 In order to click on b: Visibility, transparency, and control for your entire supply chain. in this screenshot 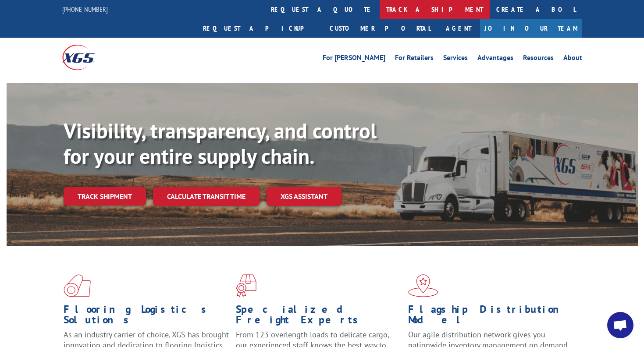, I will do `click(220, 143)`.